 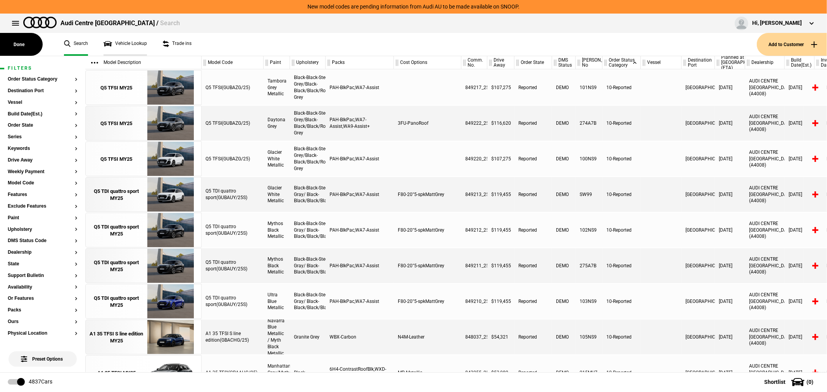 What do you see at coordinates (564, 63) in the screenshot?
I see `div: DMS Status` at bounding box center [564, 63].